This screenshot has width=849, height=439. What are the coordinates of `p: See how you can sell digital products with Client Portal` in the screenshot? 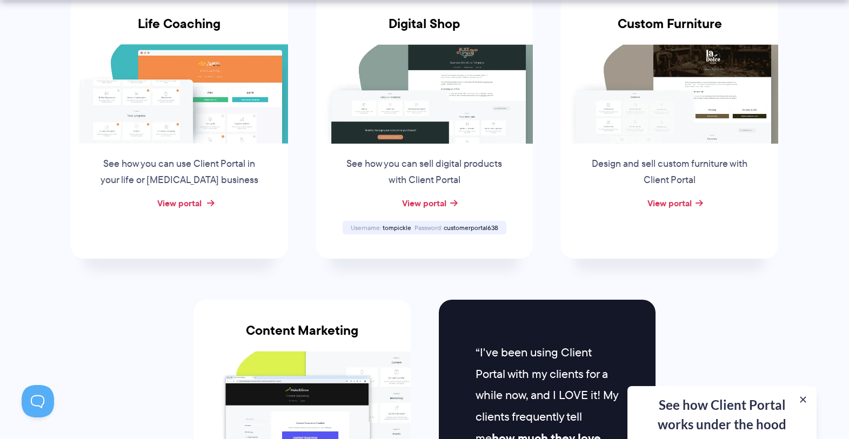 It's located at (424, 172).